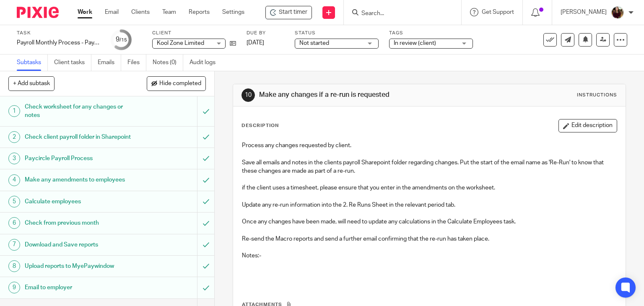 The width and height of the screenshot is (644, 306). I want to click on label: Due by, so click(265, 33).